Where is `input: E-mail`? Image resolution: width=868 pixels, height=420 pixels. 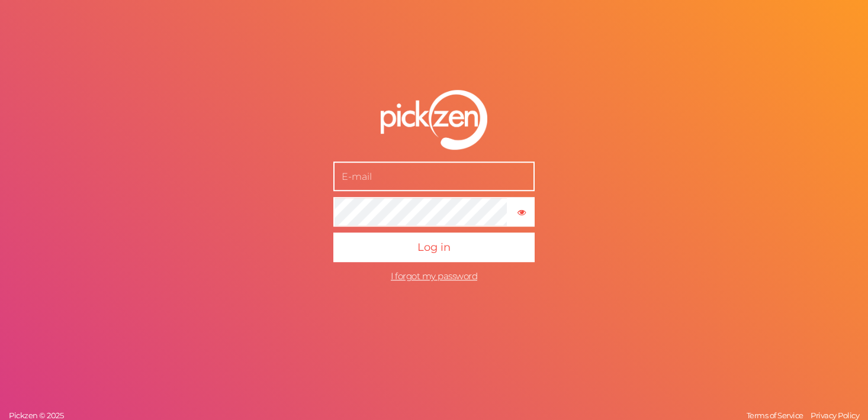 input: E-mail is located at coordinates (434, 177).